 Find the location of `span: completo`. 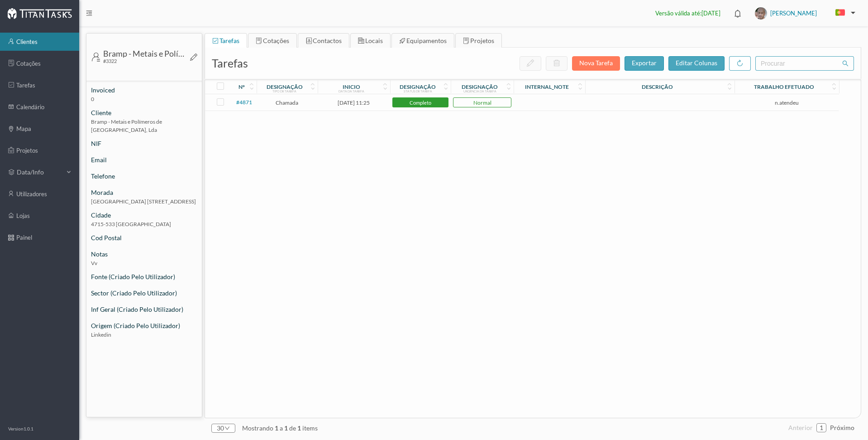

span: completo is located at coordinates (421, 103).